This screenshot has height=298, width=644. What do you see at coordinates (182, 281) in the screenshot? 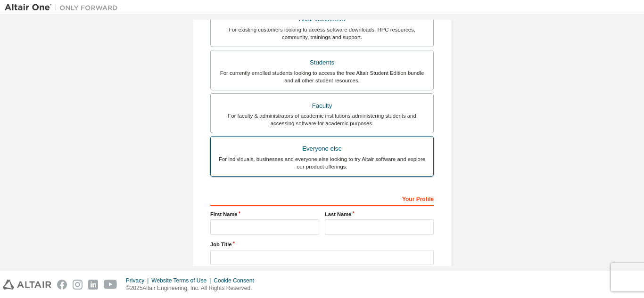
I see `div: Website Terms of Use` at bounding box center [182, 281].